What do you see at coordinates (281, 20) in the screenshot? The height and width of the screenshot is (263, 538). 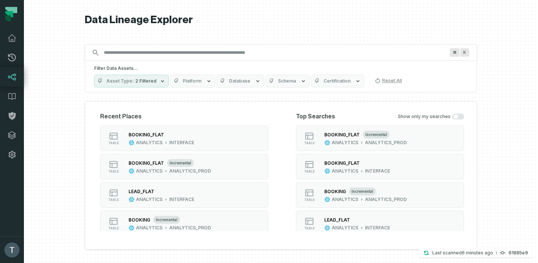 I see `h1: Data Lineage Explorer` at bounding box center [281, 20].